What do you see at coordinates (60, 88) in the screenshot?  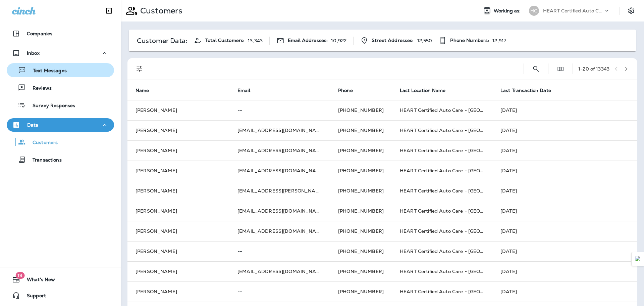 I see `button: Reviews` at bounding box center [60, 88].